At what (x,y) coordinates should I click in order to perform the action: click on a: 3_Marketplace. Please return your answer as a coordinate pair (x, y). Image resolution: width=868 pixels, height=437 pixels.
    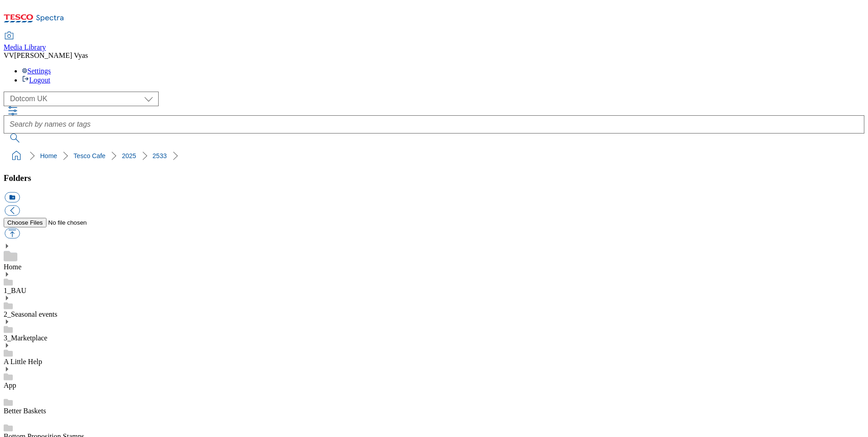
    Looking at the image, I should click on (26, 338).